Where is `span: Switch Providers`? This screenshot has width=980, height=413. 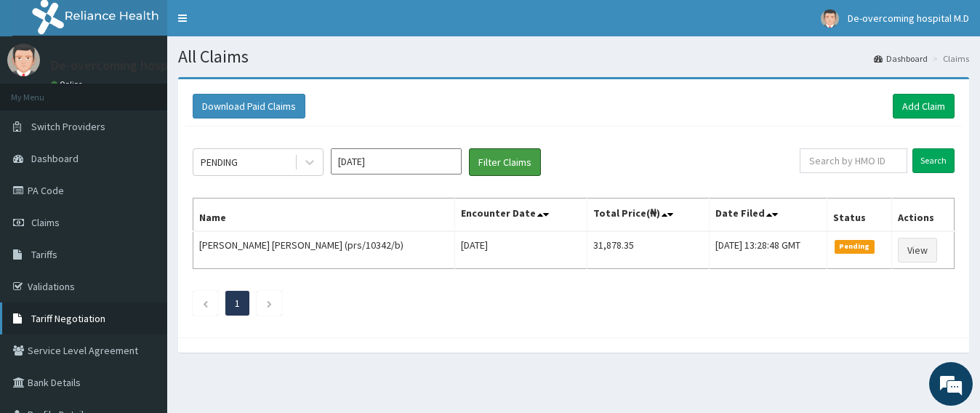
span: Switch Providers is located at coordinates (68, 126).